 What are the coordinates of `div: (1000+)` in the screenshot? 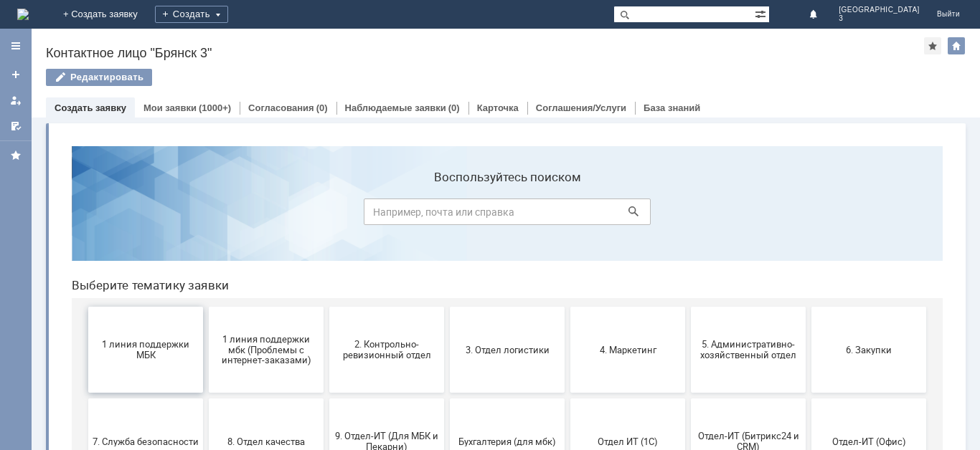 It's located at (215, 107).